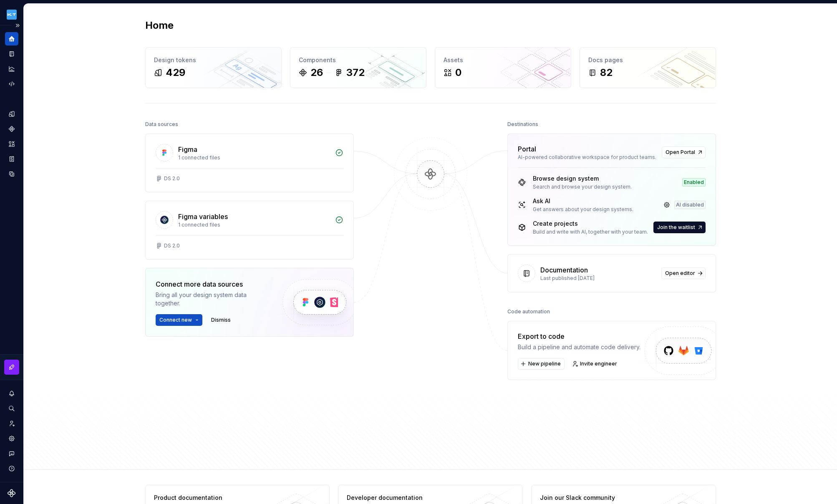  Describe the element at coordinates (590, 224) in the screenshot. I see `div: Create projects` at that location.